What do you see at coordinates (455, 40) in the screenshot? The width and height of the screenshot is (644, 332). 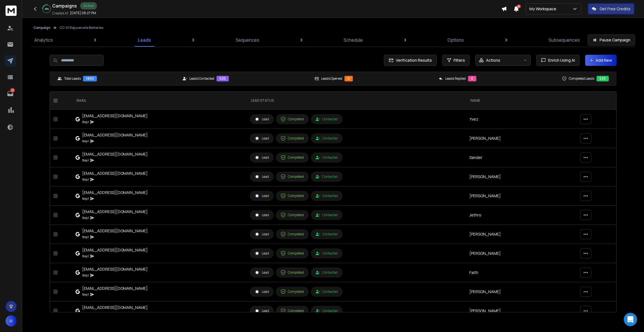 I see `a: Options` at bounding box center [455, 40].